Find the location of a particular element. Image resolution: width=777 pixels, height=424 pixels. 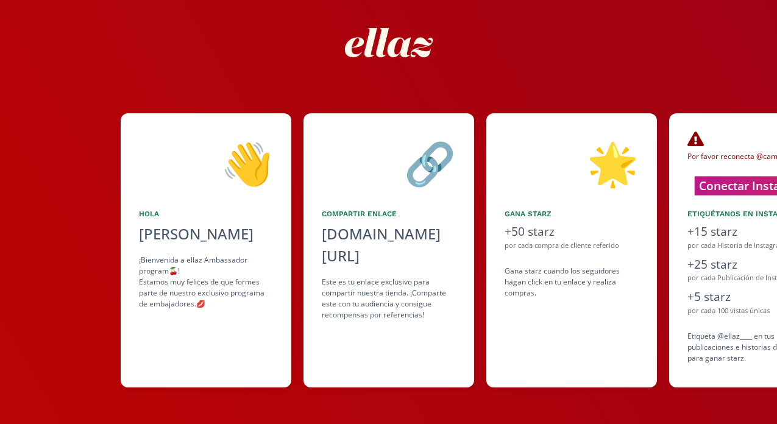

div: Hola is located at coordinates (206, 214).